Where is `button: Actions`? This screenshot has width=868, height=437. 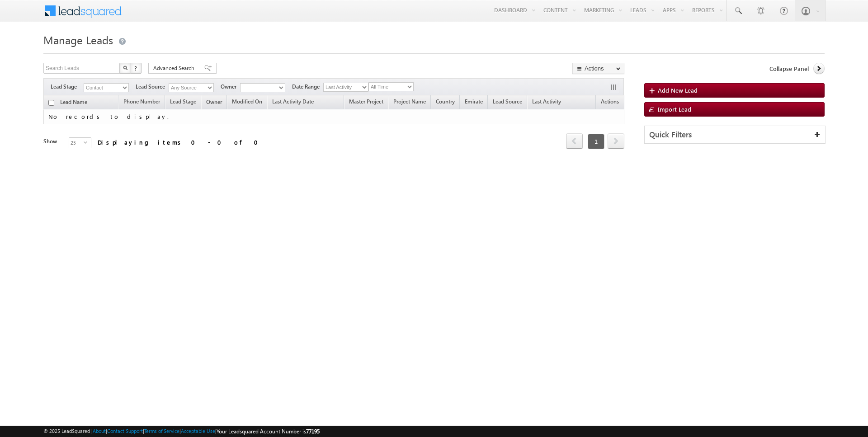 button: Actions is located at coordinates (598, 68).